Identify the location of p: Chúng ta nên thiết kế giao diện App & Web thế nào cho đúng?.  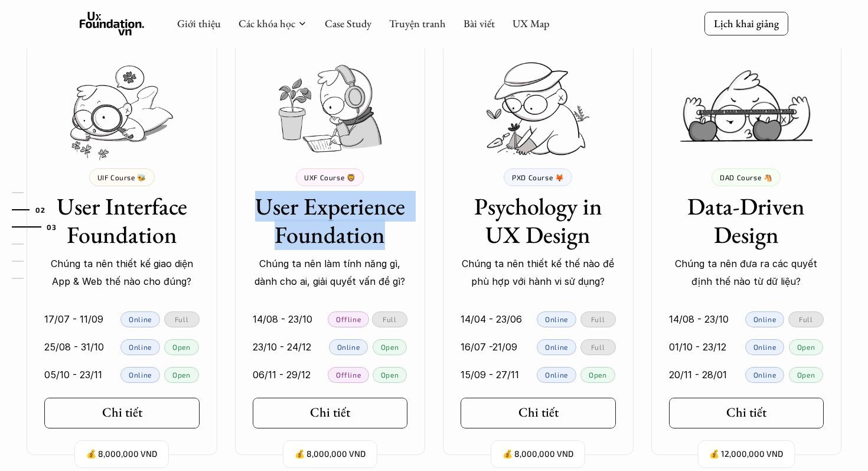
(122, 272).